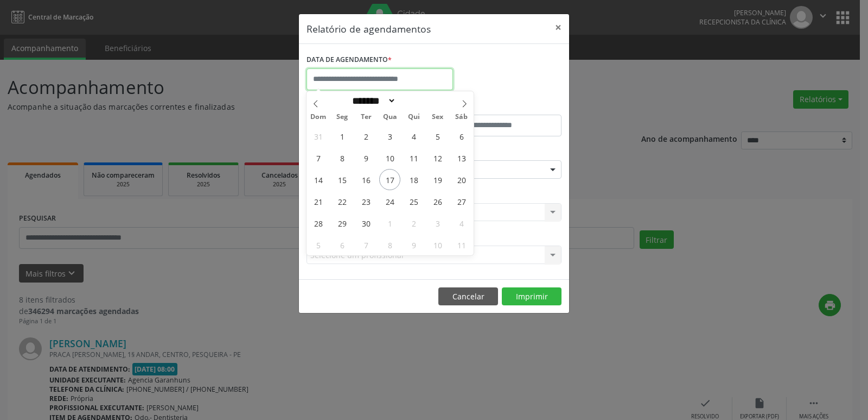 This screenshot has width=868, height=420. Describe the element at coordinates (414, 179) in the screenshot. I see `span: Setembro 18, 2025` at that location.